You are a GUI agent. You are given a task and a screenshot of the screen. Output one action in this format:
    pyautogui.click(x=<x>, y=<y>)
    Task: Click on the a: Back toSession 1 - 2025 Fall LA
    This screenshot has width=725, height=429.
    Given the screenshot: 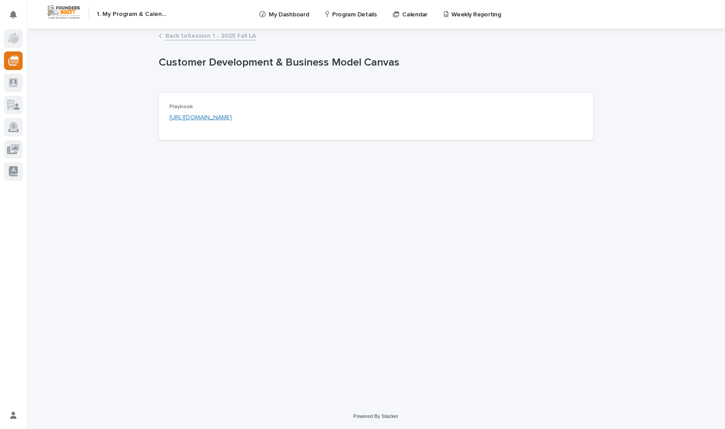 What is the action you would take?
    pyautogui.click(x=211, y=35)
    